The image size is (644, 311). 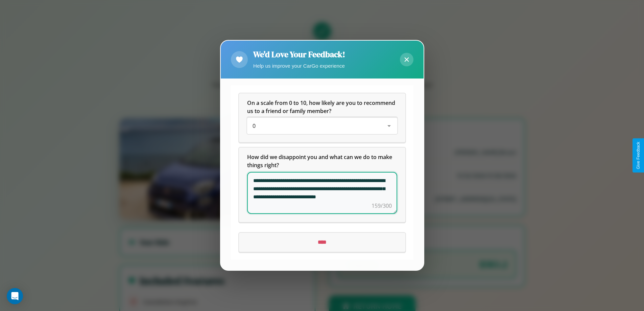 I want to click on span: 0, so click(x=254, y=126).